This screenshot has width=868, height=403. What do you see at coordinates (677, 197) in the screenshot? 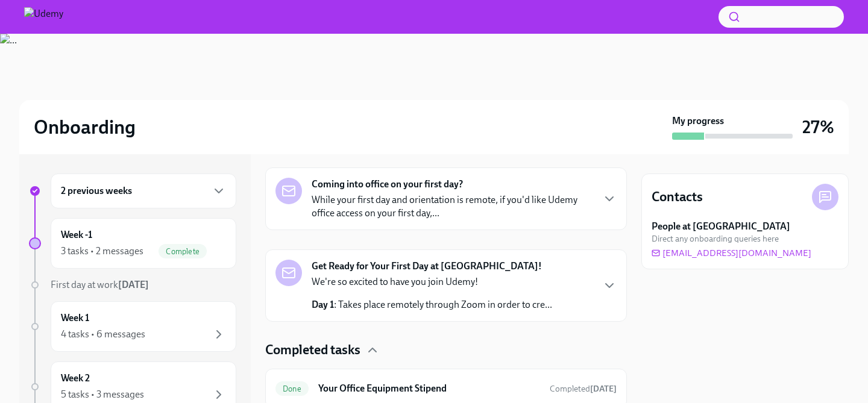
I see `h4: Contacts` at bounding box center [677, 197].